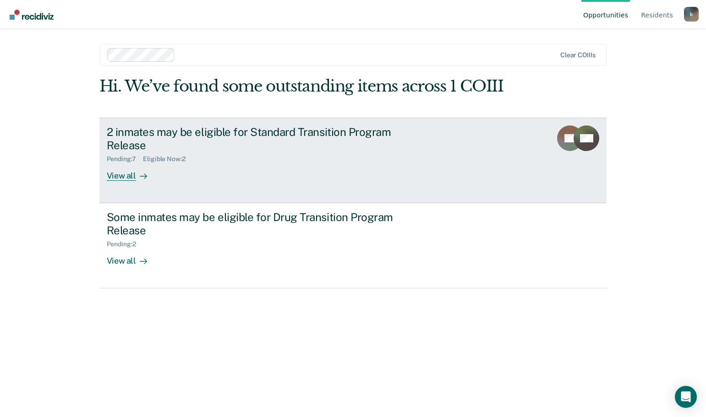 The width and height of the screenshot is (706, 417). I want to click on div: Pending : 2, so click(125, 244).